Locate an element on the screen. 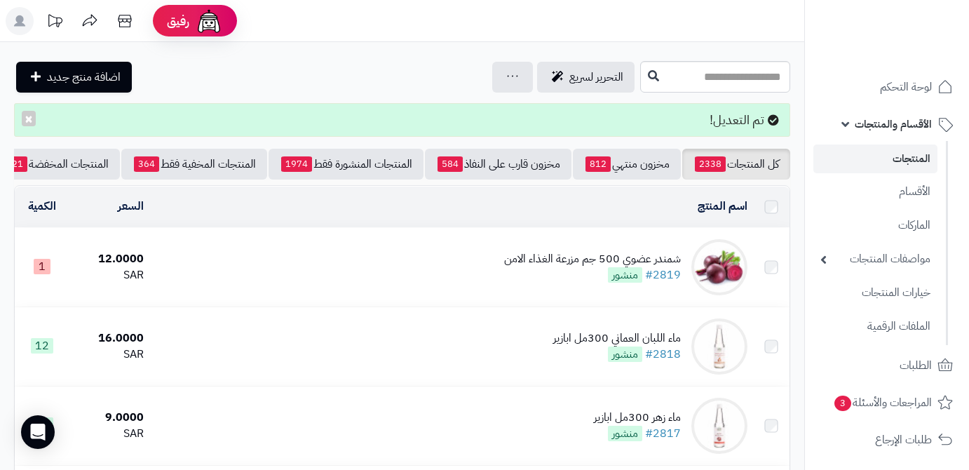  span: اضافة منتج جديد is located at coordinates (83, 77).